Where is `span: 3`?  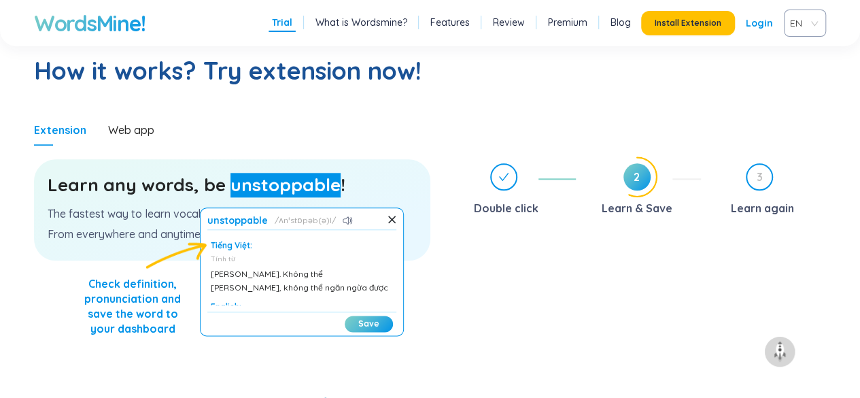
span: 3 is located at coordinates (759, 177).